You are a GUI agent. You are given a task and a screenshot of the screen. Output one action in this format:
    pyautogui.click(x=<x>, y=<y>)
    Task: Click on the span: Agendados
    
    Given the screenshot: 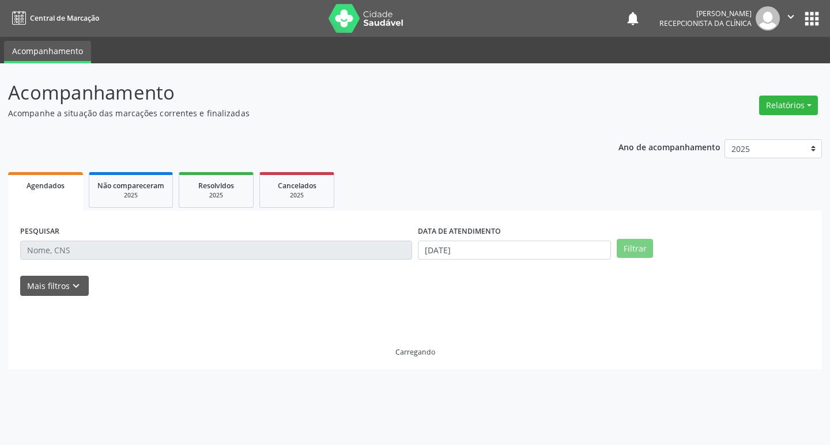 What is the action you would take?
    pyautogui.click(x=46, y=186)
    